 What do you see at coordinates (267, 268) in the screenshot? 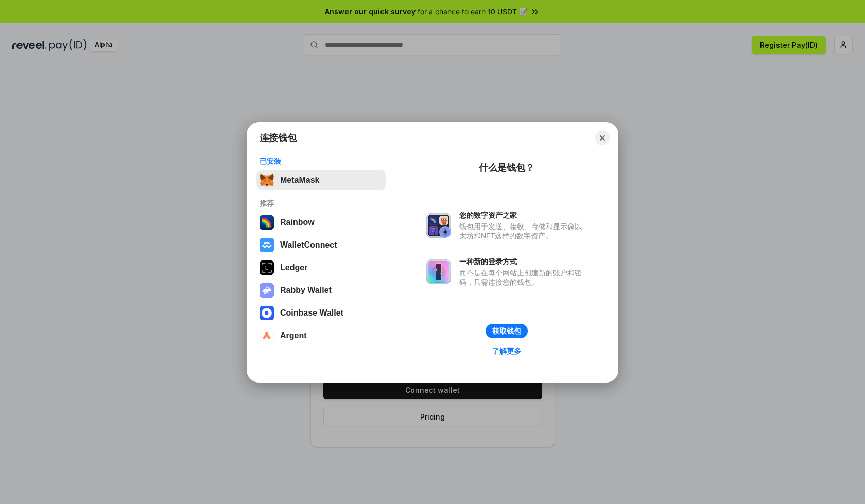
I see `img: svg+xml,%3Csvg%20xmlns%3D%22http%3A%2F%2Fwww.w3.org%2F2000%2Fsvg%22%20width%3D%2228%22%20height%3...` at bounding box center [267, 268].